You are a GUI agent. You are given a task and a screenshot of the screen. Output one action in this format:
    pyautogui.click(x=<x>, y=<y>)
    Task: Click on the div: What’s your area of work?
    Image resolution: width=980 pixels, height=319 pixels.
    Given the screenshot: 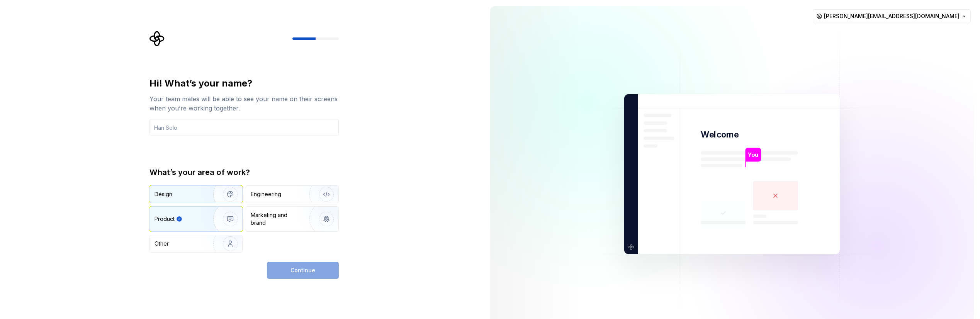 What is the action you would take?
    pyautogui.click(x=244, y=172)
    